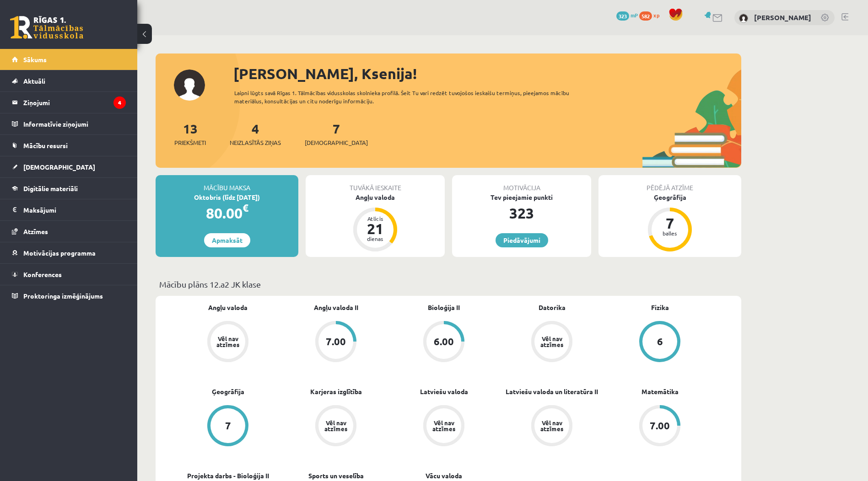  What do you see at coordinates (69, 296) in the screenshot?
I see `a: Proktoringa izmēģinājums` at bounding box center [69, 296].